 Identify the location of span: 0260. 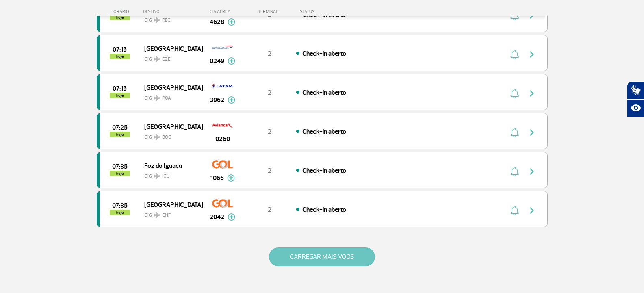
(222, 139).